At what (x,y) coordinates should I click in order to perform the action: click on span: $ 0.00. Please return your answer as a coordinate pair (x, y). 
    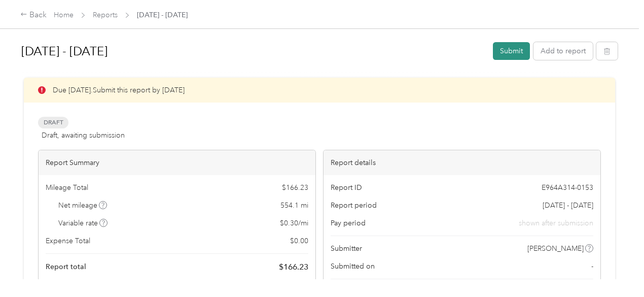
    Looking at the image, I should click on (299, 241).